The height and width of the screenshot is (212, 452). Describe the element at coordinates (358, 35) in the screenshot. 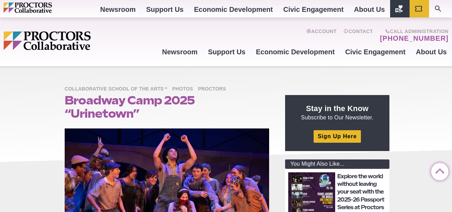

I see `a: Contact` at that location.